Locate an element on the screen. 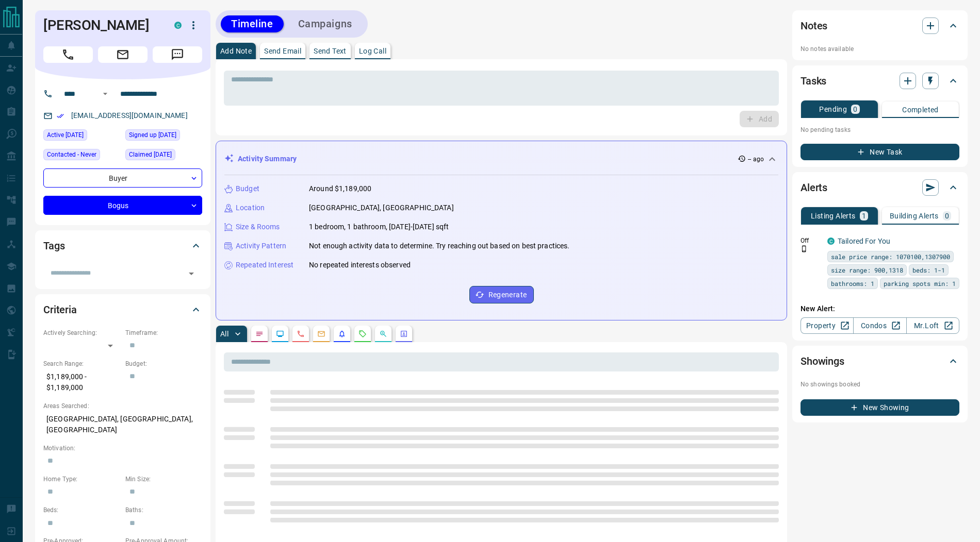 The width and height of the screenshot is (980, 542). svg: Emails is located at coordinates (321, 334).